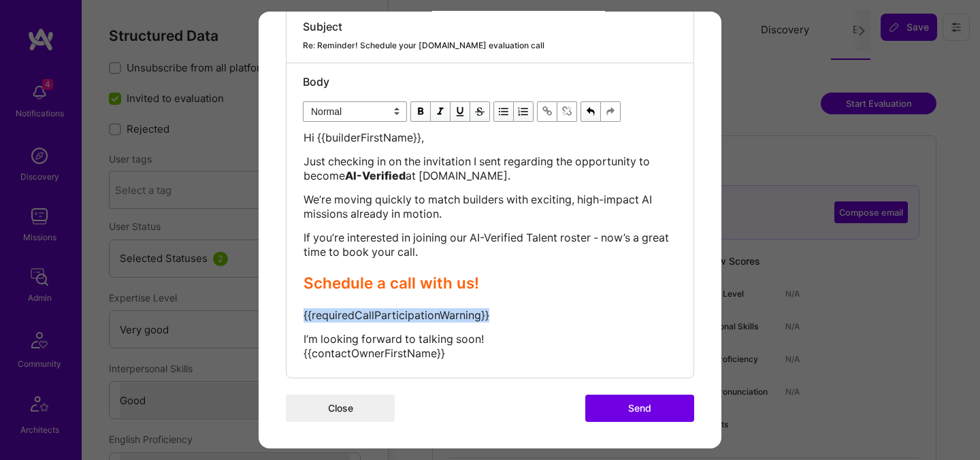  Describe the element at coordinates (374, 175) in the screenshot. I see `span: AI-Verified` at that location.